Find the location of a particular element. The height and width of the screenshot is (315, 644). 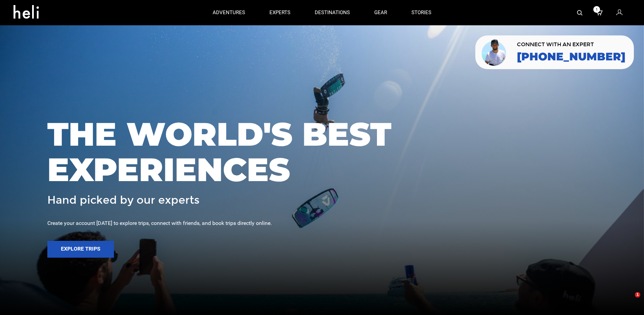

span: CONNECT WITH AN EXPERT is located at coordinates (571, 45).